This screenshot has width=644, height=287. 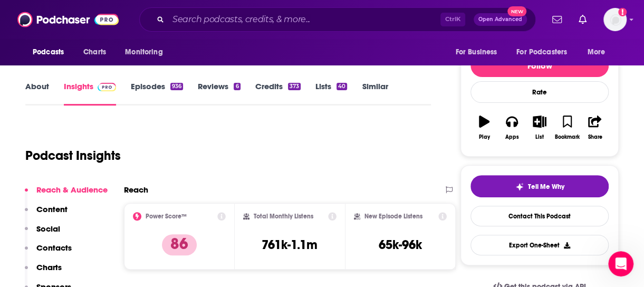 What do you see at coordinates (511, 128) in the screenshot?
I see `button: Apps` at bounding box center [511, 128].